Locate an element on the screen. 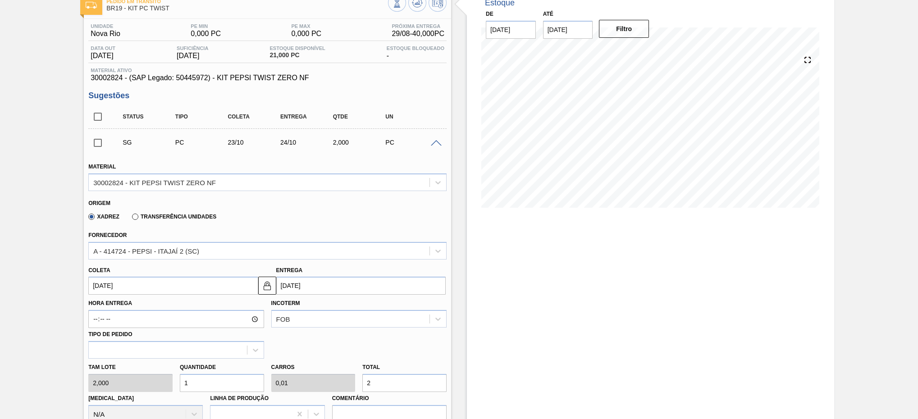  div: 30002824 - KIT PEPSI TWIST ZERO NF is located at coordinates (155, 182).